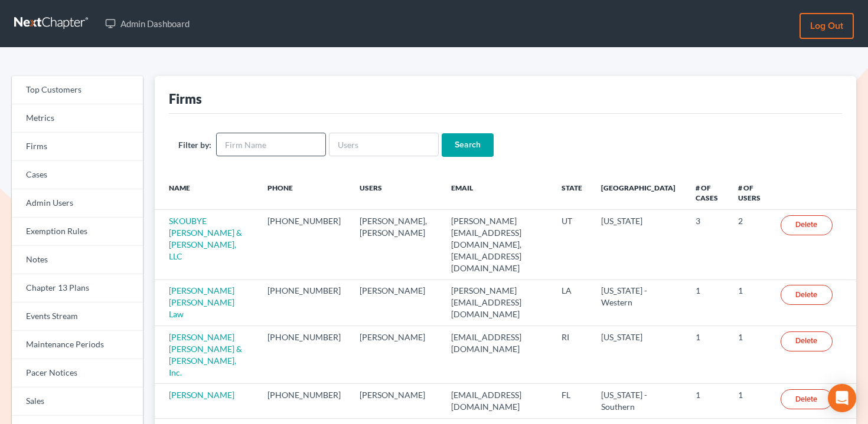  I want to click on td: RI, so click(572, 356).